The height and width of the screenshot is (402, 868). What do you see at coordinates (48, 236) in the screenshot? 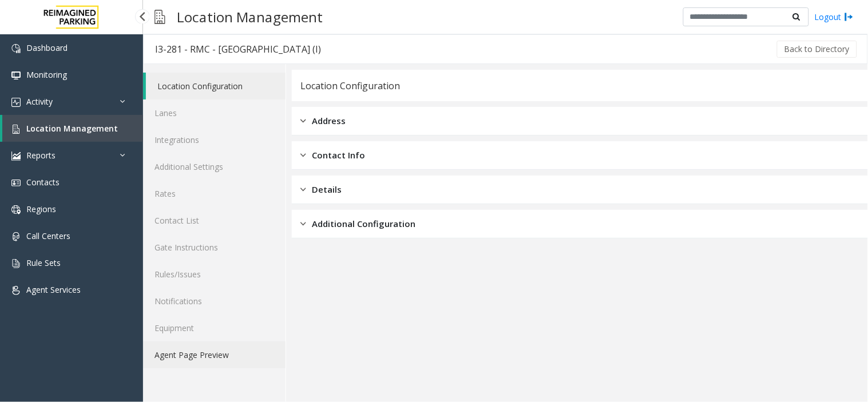
I see `span: Call Centers` at bounding box center [48, 236].